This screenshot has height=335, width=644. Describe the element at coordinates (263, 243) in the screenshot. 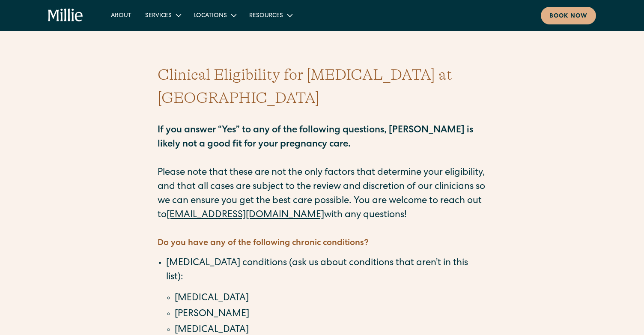

I see `strong: Do you have any of the following chronic conditions?` at that location.